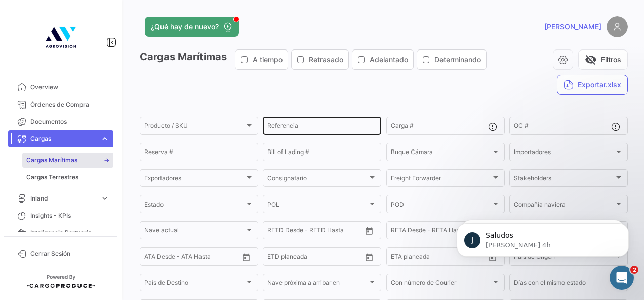 This screenshot has width=644, height=300. Describe the element at coordinates (617, 27) in the screenshot. I see `img: placeholder-user.png` at that location.